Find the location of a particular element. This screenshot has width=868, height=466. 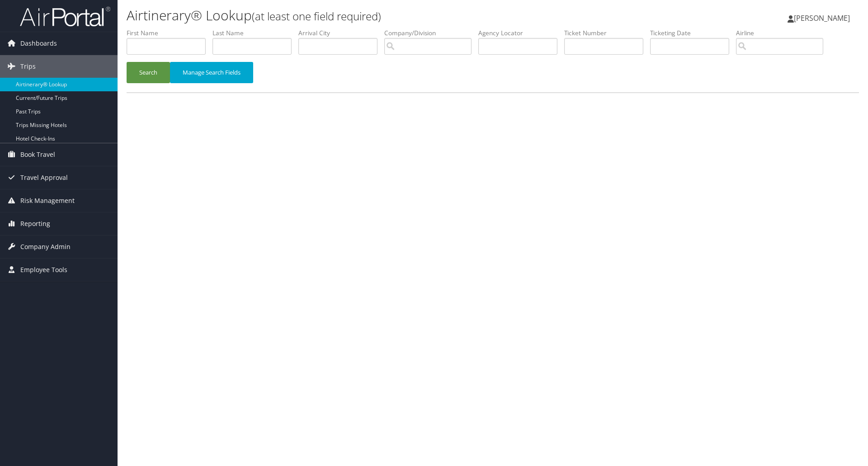

h1: Airtinerary® Lookup is located at coordinates (370, 15).